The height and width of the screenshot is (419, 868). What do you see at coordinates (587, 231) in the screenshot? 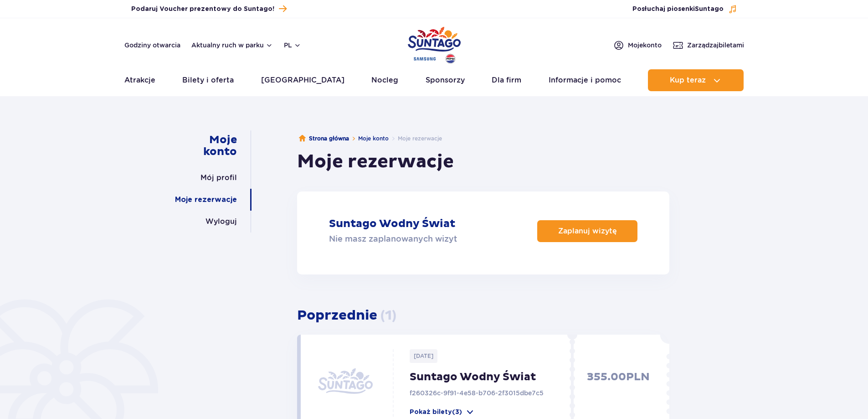
I see `p: Zaplanuj wizytę` at bounding box center [587, 231].